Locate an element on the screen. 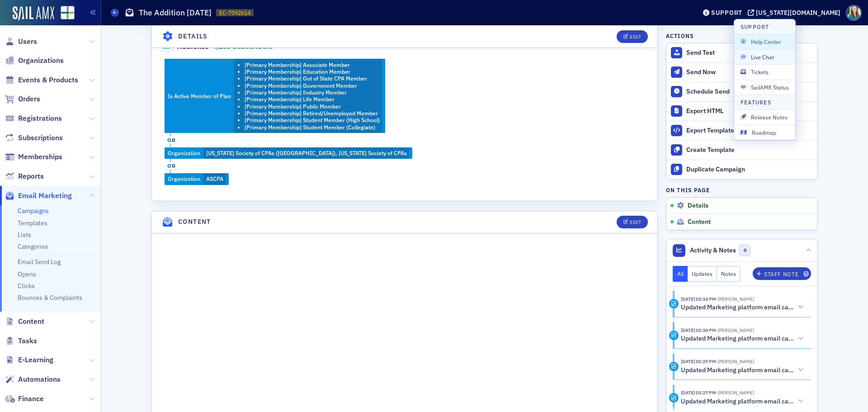 This screenshot has width=868, height=412. a: Reports is located at coordinates (24, 177).